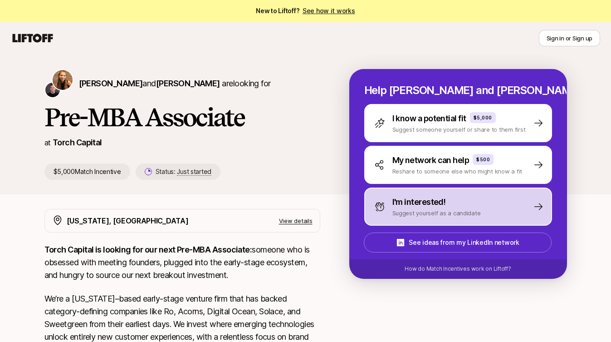 The height and width of the screenshot is (342, 611). Describe the element at coordinates (464, 242) in the screenshot. I see `p: See ideas from my LinkedIn network` at that location.